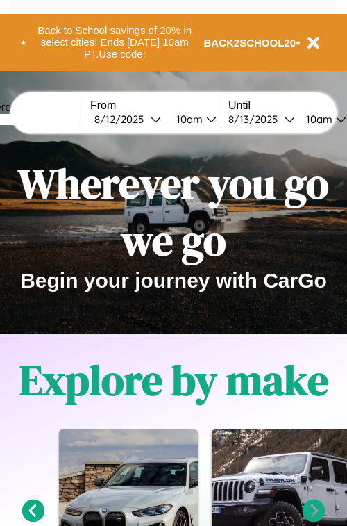  Describe the element at coordinates (193, 119) in the screenshot. I see `button: 10am` at that location.